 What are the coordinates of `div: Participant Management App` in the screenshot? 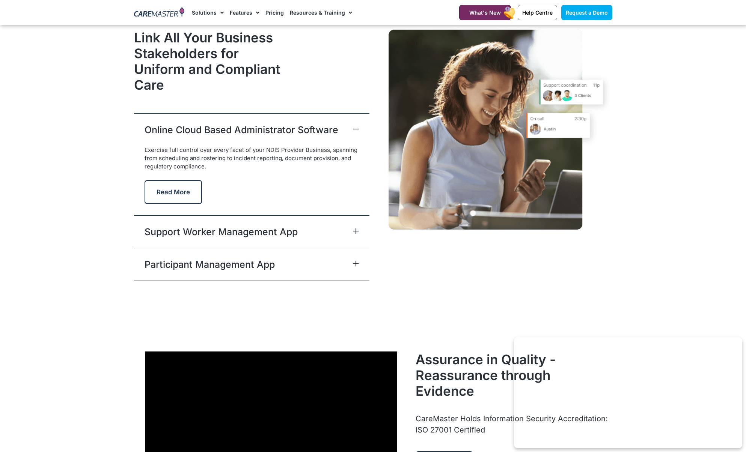 It's located at (251, 264).